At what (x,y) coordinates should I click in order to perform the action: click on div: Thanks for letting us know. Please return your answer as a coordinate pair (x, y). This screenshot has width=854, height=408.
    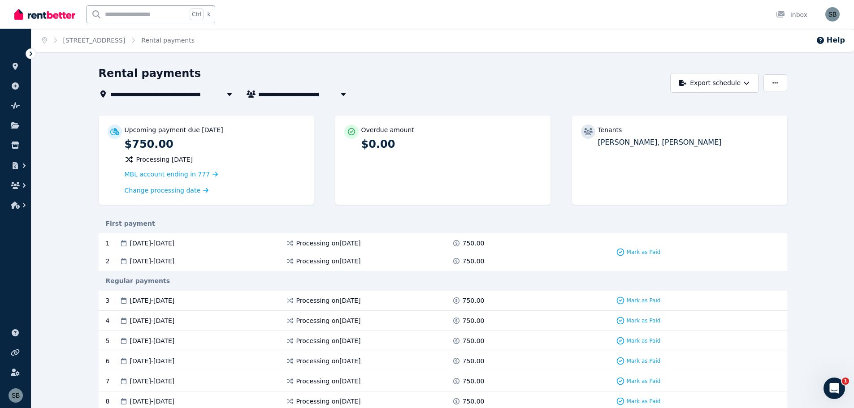
    Looking at the image, I should click on (70, 274).